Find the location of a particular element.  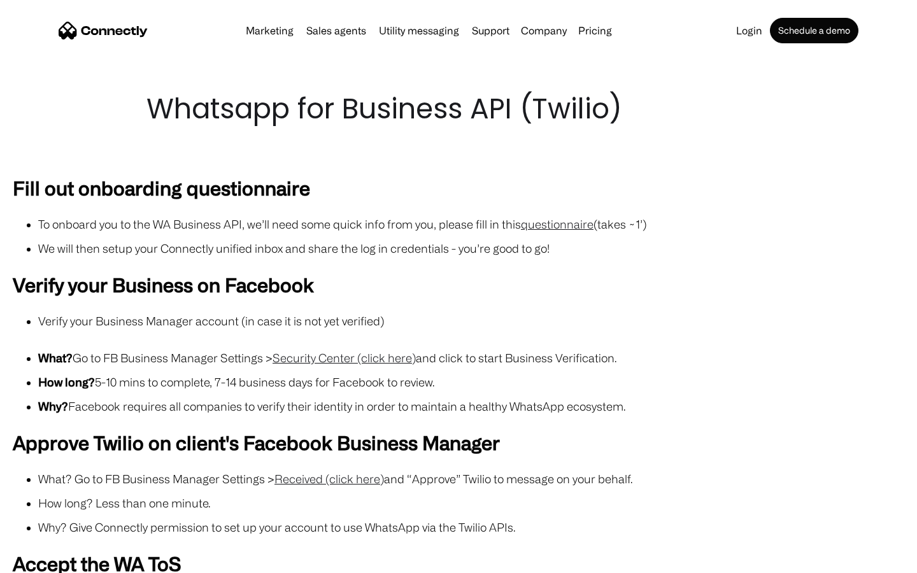

h1: Whatsapp for Business API (Twilio) is located at coordinates (459, 109).